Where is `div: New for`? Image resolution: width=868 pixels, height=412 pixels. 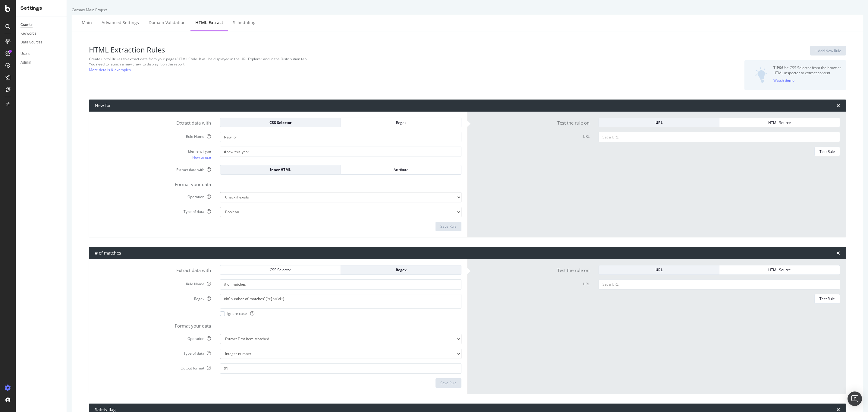
div: New for is located at coordinates (103, 106).